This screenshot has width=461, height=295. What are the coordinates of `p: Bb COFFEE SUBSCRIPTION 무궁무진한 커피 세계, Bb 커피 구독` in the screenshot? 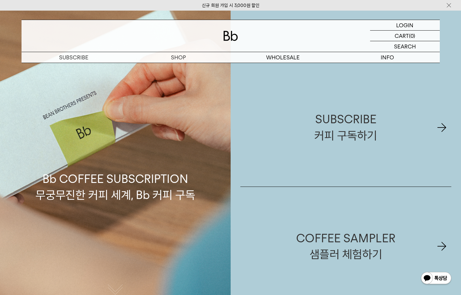 It's located at (115, 158).